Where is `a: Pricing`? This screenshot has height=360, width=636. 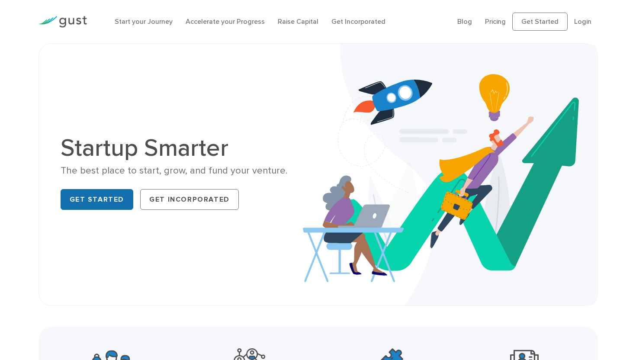 a: Pricing is located at coordinates (496, 21).